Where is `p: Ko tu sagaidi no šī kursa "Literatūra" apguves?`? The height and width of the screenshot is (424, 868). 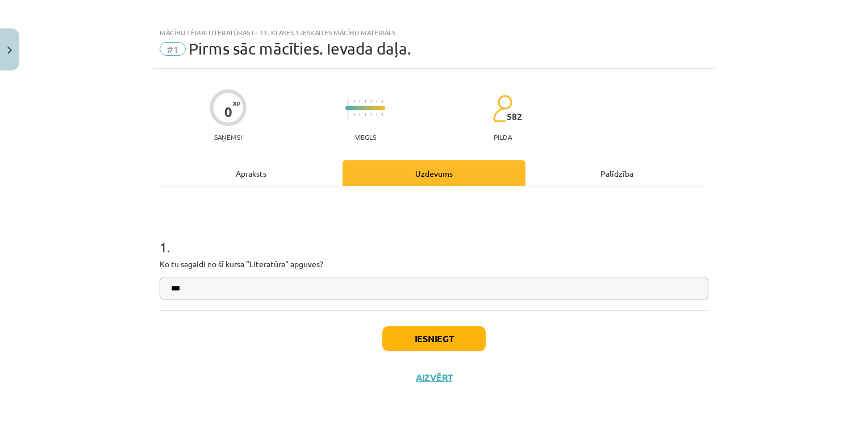 p: Ko tu sagaidi no šī kursa "Literatūra" apguves? is located at coordinates (434, 264).